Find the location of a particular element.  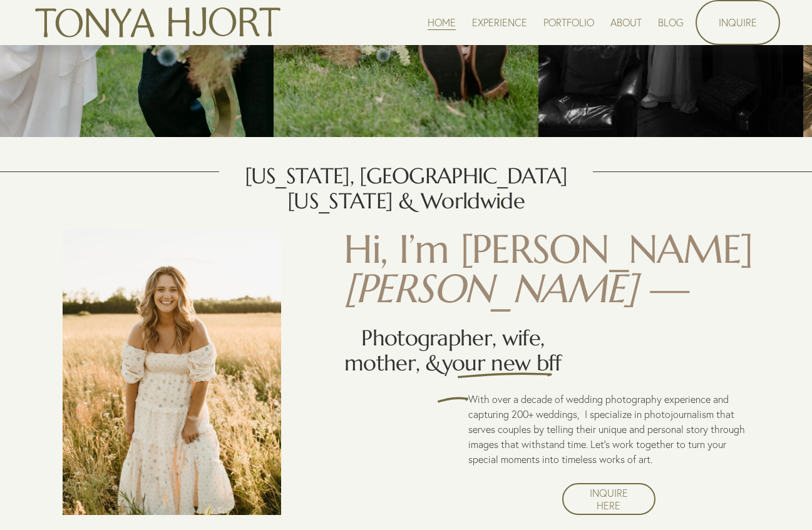

img: Tonya Hjort is located at coordinates (158, 22).